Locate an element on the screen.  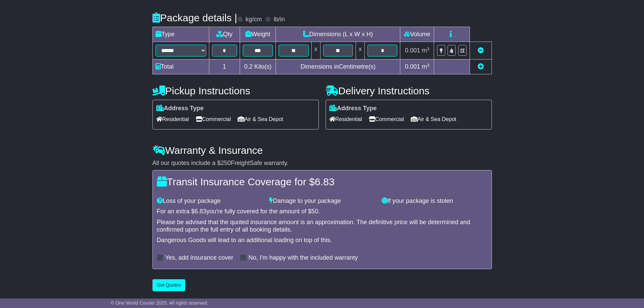
td: Dimensions (L x W x H) is located at coordinates (338, 35).